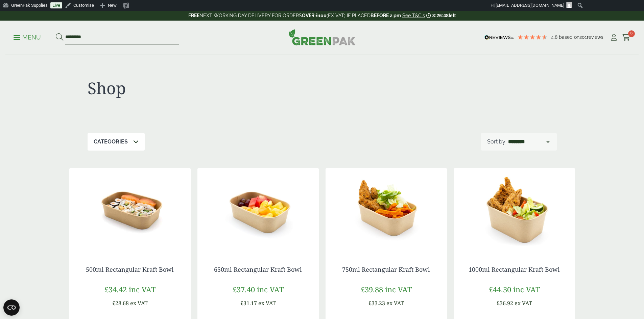 Image resolution: width=644 pixels, height=319 pixels. Describe the element at coordinates (514, 210) in the screenshot. I see `img: 1000ml Rectangular Kraft Bowl with food contents` at that location.